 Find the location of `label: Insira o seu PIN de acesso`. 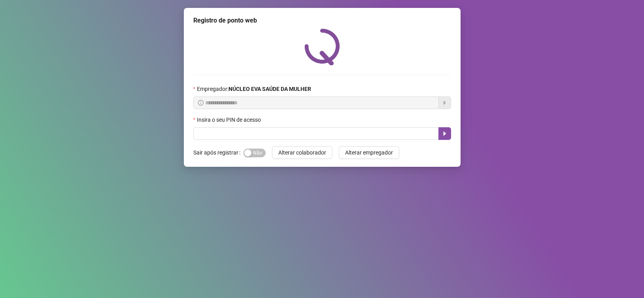

label: Insira o seu PIN de acesso is located at coordinates (230, 120).